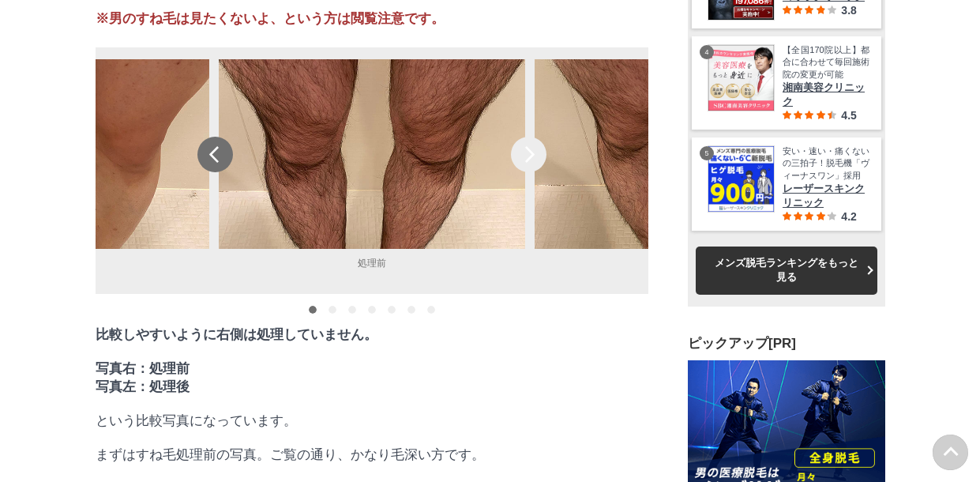 This screenshot has width=980, height=482. What do you see at coordinates (215, 154) in the screenshot?
I see `div: prev` at bounding box center [215, 154].